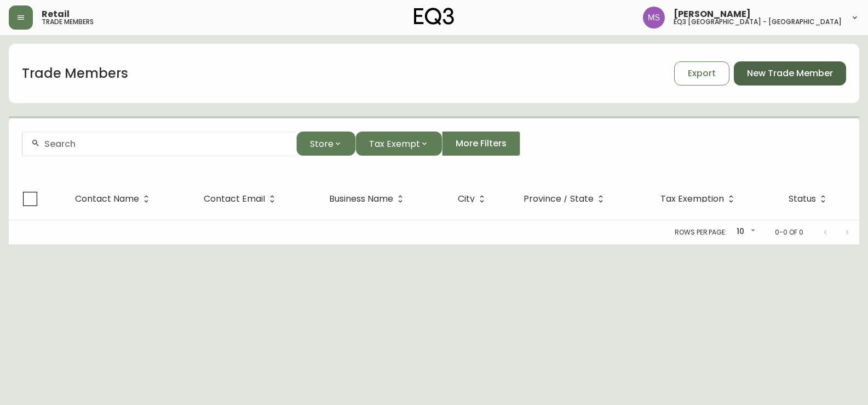 Image resolution: width=868 pixels, height=405 pixels. What do you see at coordinates (790, 74) in the screenshot?
I see `button: New Trade Member` at bounding box center [790, 74].